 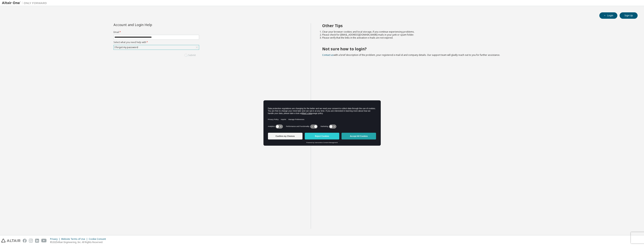 I want to click on div: Cookie Consent, so click(x=98, y=239).